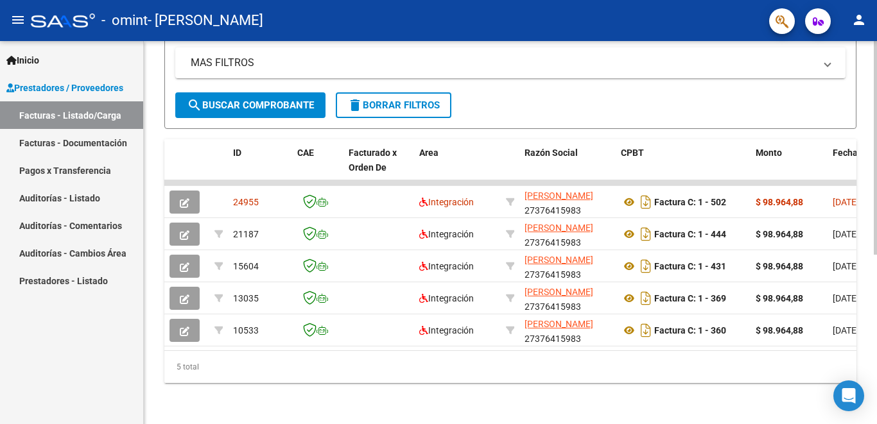  I want to click on mat-icon: search, so click(194, 105).